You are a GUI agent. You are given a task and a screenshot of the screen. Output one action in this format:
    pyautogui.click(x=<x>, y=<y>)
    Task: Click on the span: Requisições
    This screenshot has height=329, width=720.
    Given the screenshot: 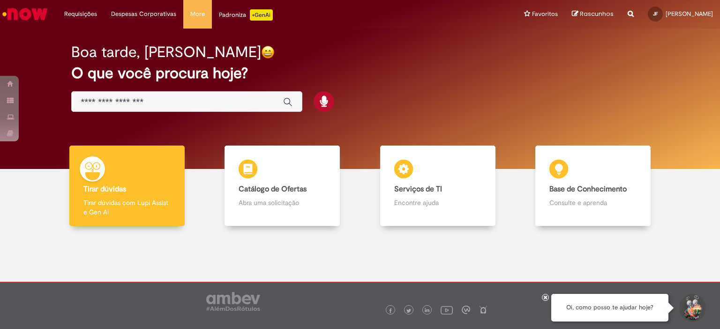 What is the action you would take?
    pyautogui.click(x=81, y=14)
    